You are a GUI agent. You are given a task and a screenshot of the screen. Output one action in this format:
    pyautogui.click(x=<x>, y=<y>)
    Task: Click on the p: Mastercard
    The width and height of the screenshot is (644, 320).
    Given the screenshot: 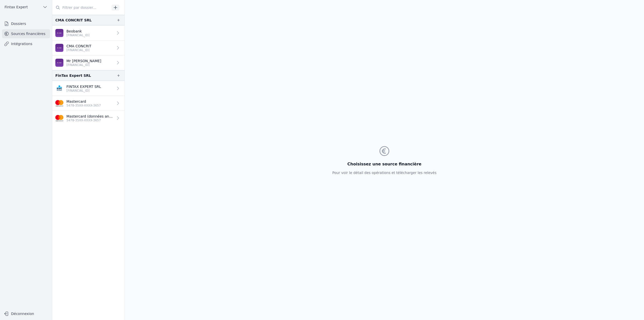 What is the action you would take?
    pyautogui.click(x=83, y=102)
    